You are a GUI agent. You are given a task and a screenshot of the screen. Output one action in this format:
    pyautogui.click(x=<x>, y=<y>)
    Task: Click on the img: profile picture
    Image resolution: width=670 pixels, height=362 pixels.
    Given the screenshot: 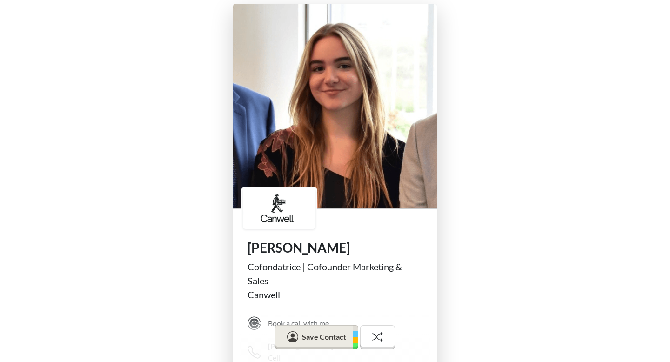 What is the action you would take?
    pyautogui.click(x=335, y=106)
    